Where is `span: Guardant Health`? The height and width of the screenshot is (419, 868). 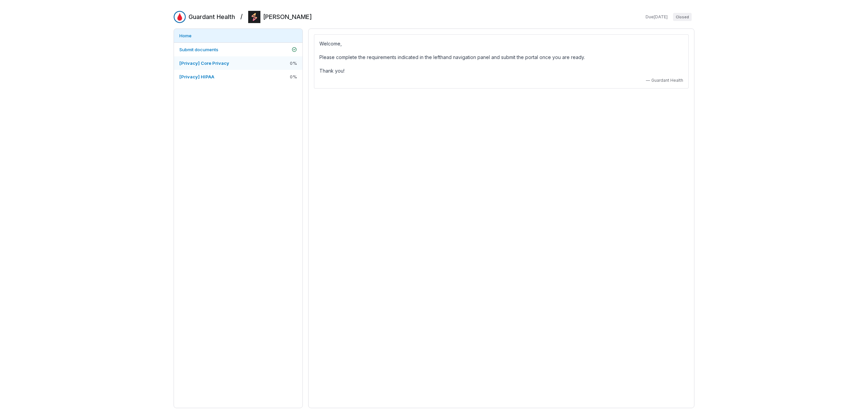 span: Guardant Health is located at coordinates (667, 80).